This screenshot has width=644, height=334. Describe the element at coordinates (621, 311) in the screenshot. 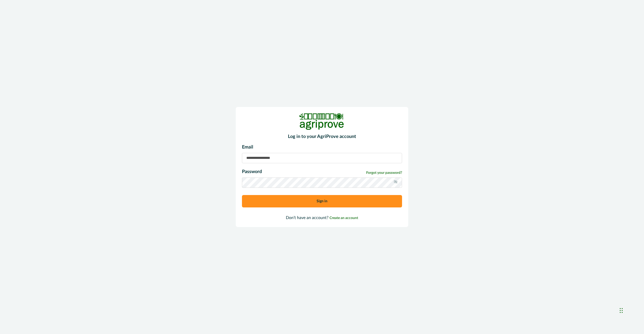

I see `div: Drag` at that location.